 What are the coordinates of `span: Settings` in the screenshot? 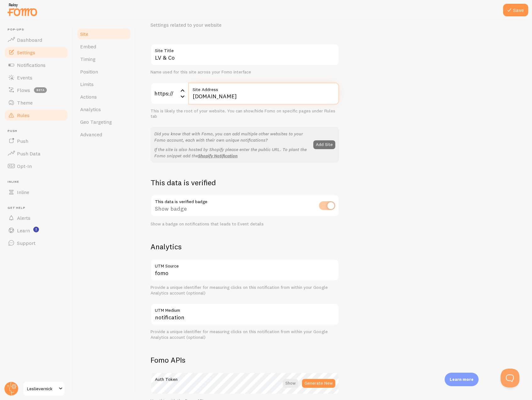 It's located at (26, 52).